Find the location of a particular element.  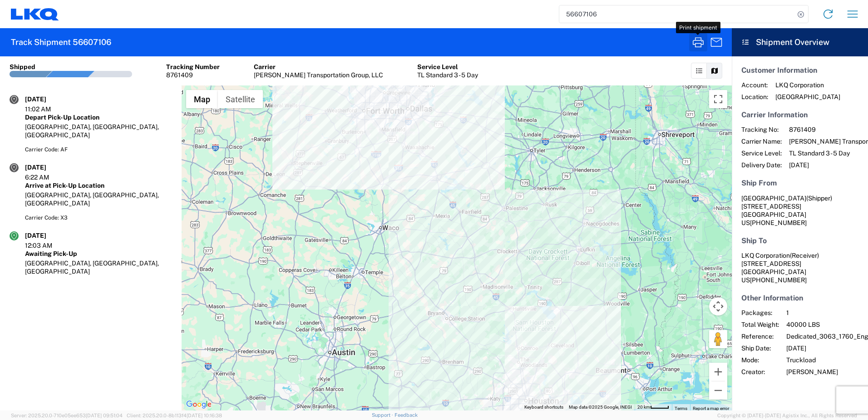

div: 8761409 is located at coordinates (193, 75).